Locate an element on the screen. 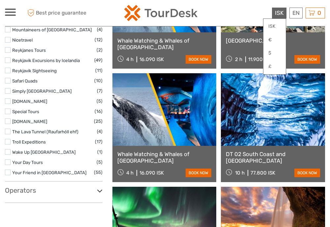 This screenshot has width=330, height=227. span: Best price guarantee is located at coordinates (56, 13).